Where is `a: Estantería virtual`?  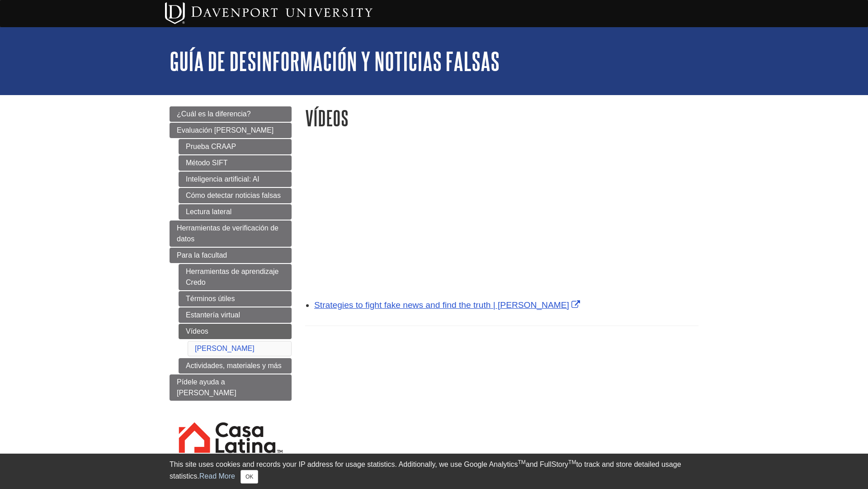 a: Estantería virtual is located at coordinates (235, 315).